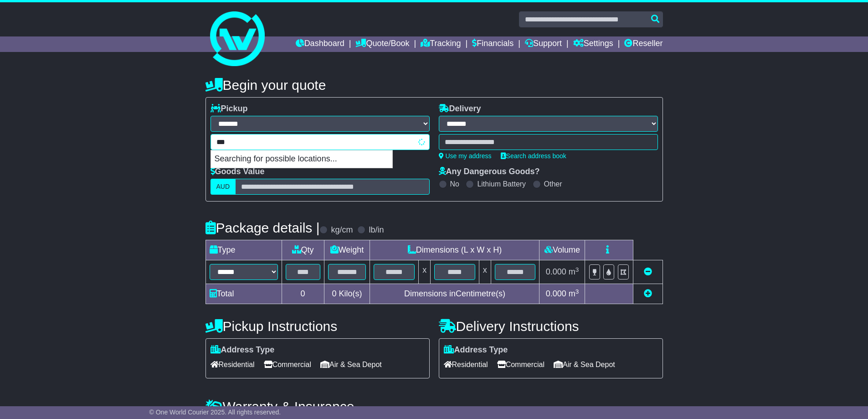 The height and width of the screenshot is (419, 868). Describe the element at coordinates (551, 326) in the screenshot. I see `h4: Delivery Instructions` at that location.